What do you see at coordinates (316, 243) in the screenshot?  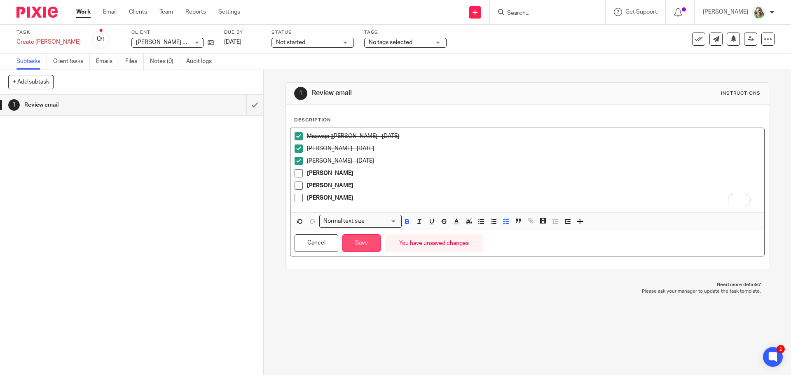 I see `button: Cancel` at bounding box center [316, 243].